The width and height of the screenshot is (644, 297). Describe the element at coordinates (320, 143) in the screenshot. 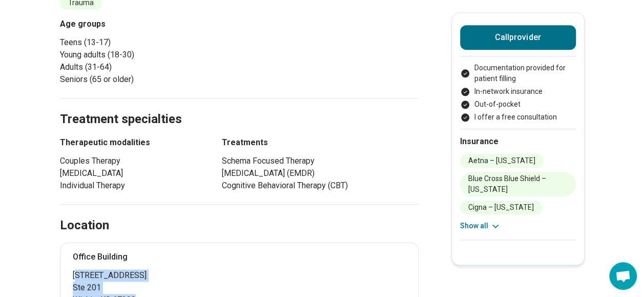

I see `h3: Treatments` at that location.